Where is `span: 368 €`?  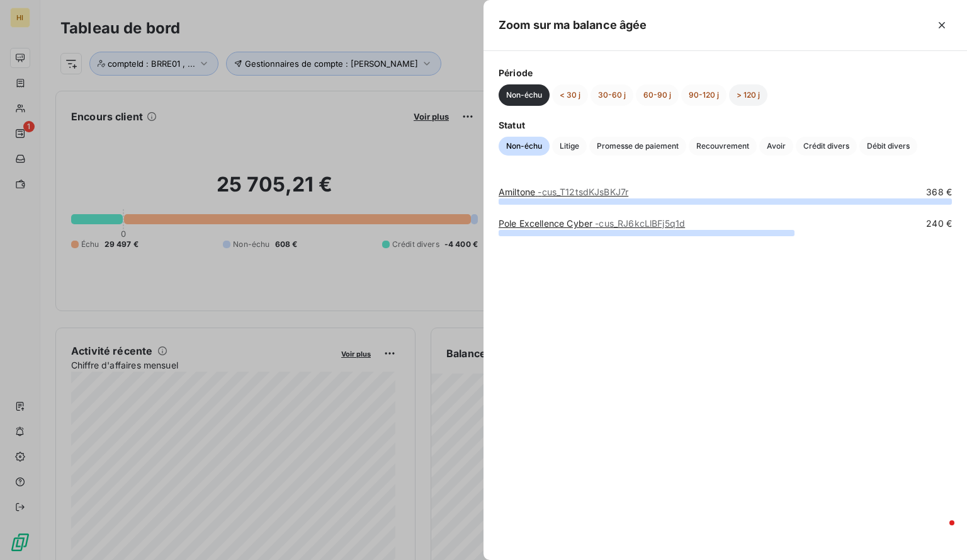 span: 368 € is located at coordinates (939, 192).